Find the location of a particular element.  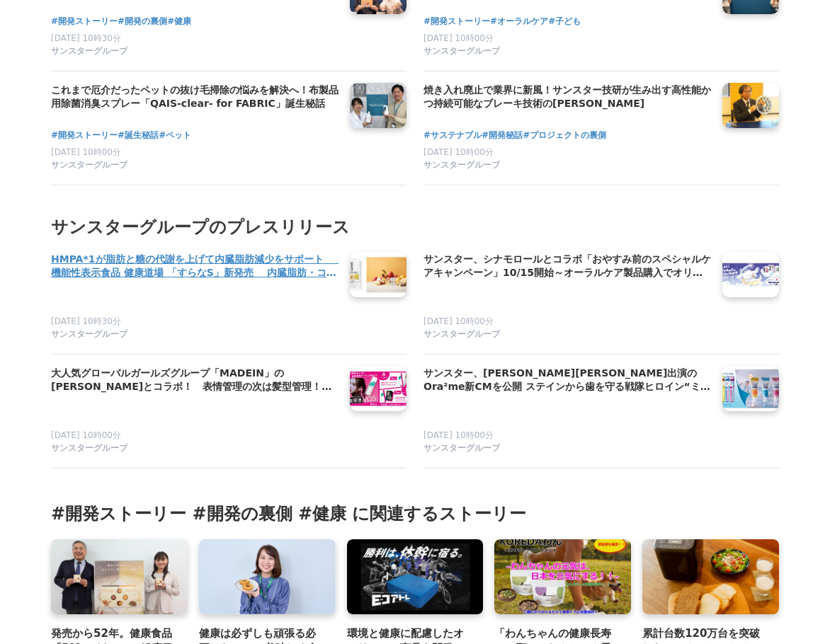

span: #誕生秘話 is located at coordinates (138, 135).